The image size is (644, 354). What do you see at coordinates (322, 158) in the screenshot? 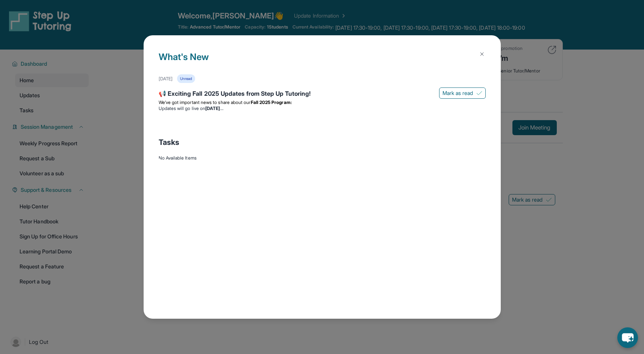
I see `div: No Available Items` at bounding box center [322, 158].